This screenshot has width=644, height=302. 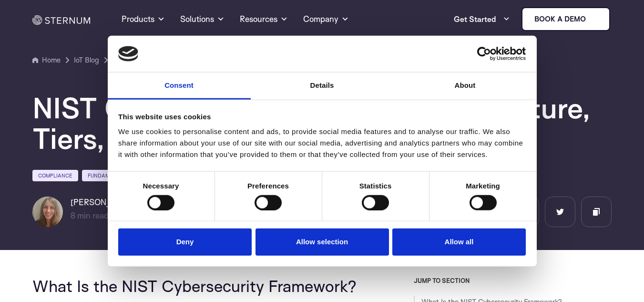 What do you see at coordinates (179, 86) in the screenshot?
I see `a: Consent` at bounding box center [179, 86].